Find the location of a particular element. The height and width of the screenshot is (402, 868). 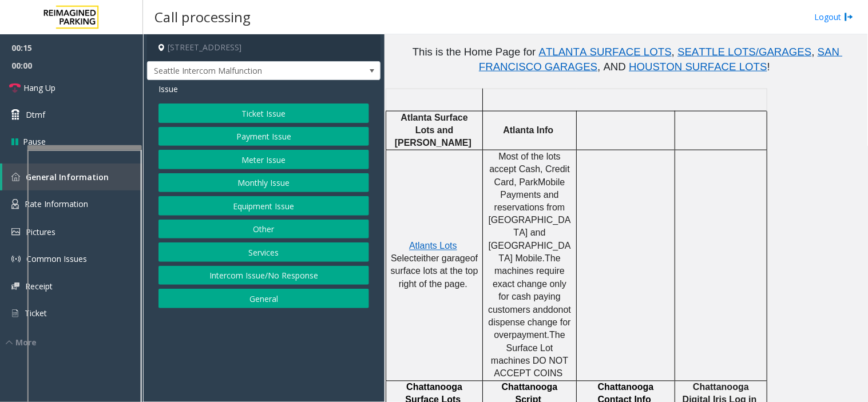

button: Equipment Issue is located at coordinates (264, 206).